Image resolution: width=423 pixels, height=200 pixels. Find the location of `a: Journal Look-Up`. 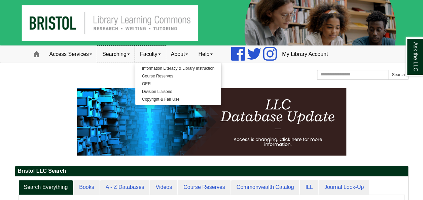

a: Journal Look-Up is located at coordinates (344, 187).